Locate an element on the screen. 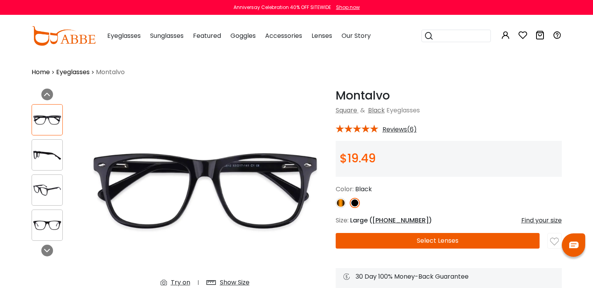 This screenshot has width=593, height=288. span: Reviews(6) is located at coordinates (400, 130).